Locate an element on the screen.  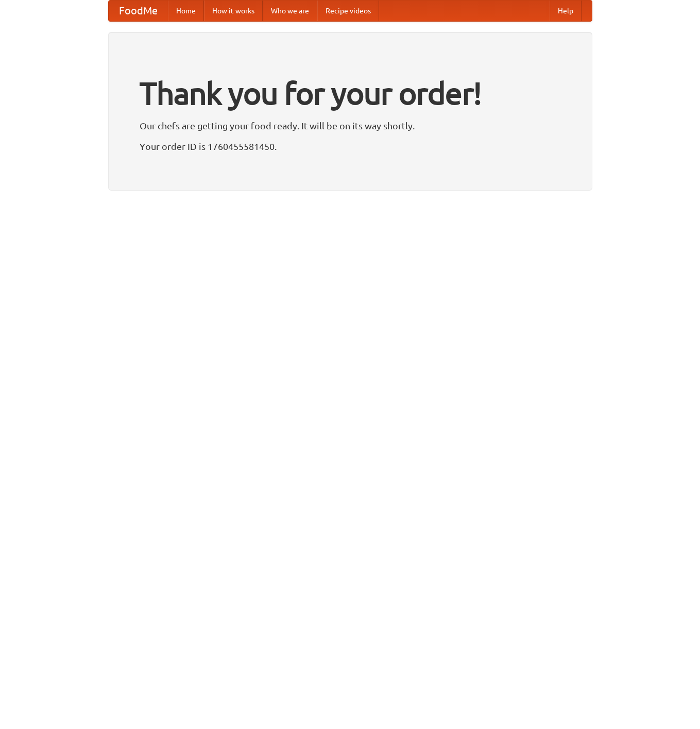
h1: Thank you for your order! is located at coordinates (350, 94).